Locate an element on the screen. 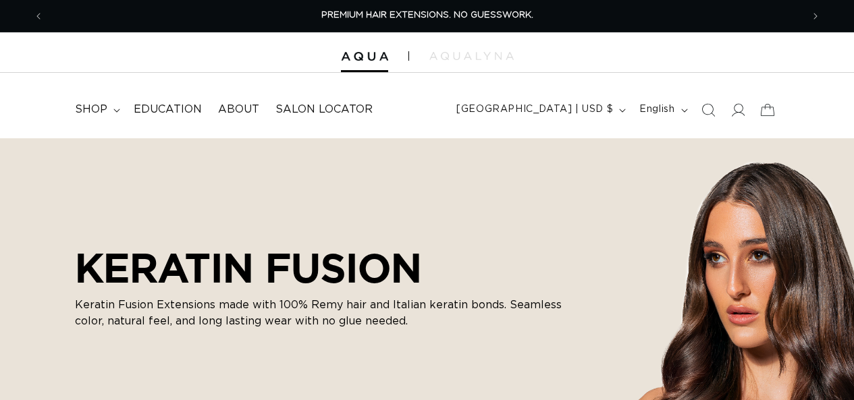 The width and height of the screenshot is (854, 400). span: About is located at coordinates (238, 109).